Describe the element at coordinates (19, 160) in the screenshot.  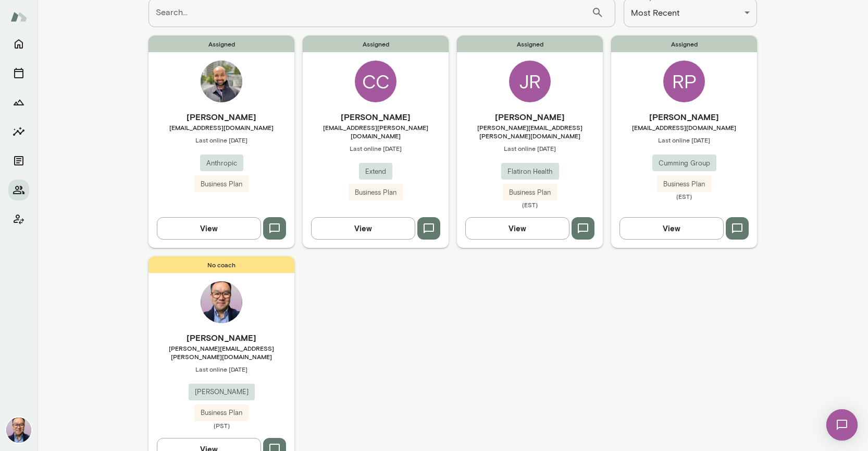
I see `button: Documents` at that location.